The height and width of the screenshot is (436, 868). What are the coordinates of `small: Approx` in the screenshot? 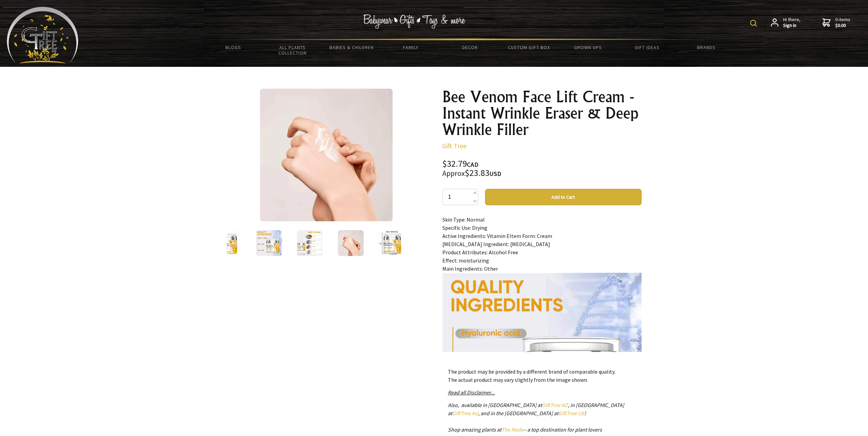 It's located at (453, 173).